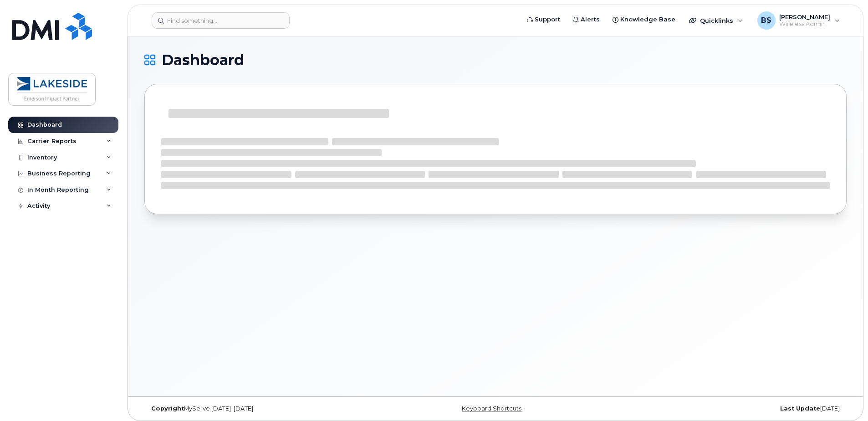  What do you see at coordinates (491, 408) in the screenshot?
I see `a: Keyboard Shortcuts` at bounding box center [491, 408].